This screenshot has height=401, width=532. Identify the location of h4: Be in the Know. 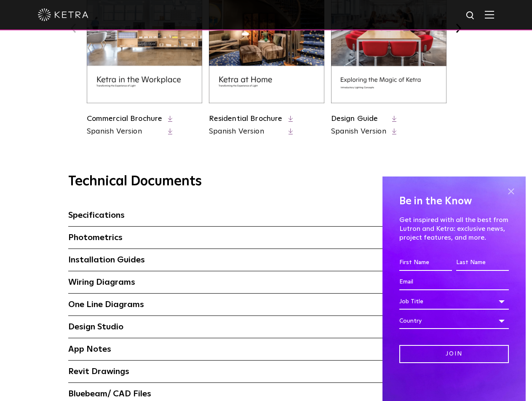
(454, 201).